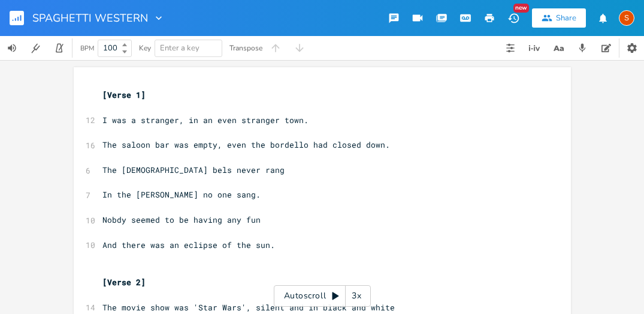  I want to click on button: S, so click(627, 18).